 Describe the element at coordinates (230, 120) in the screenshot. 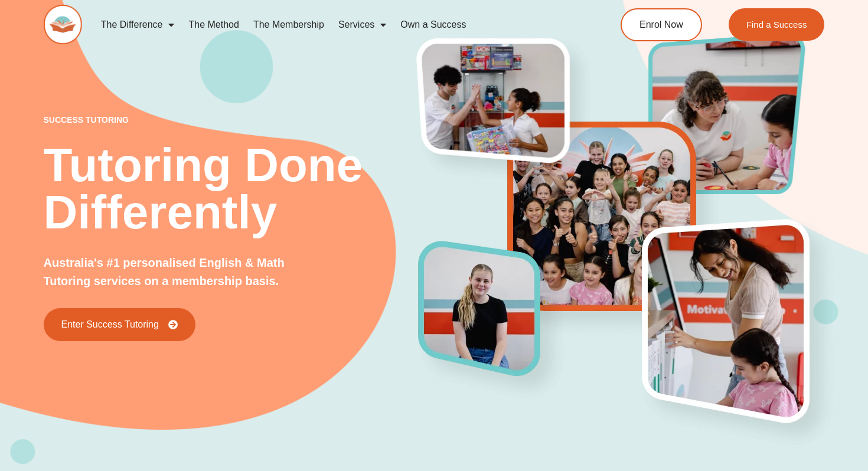

I see `p: success tutoring` at that location.